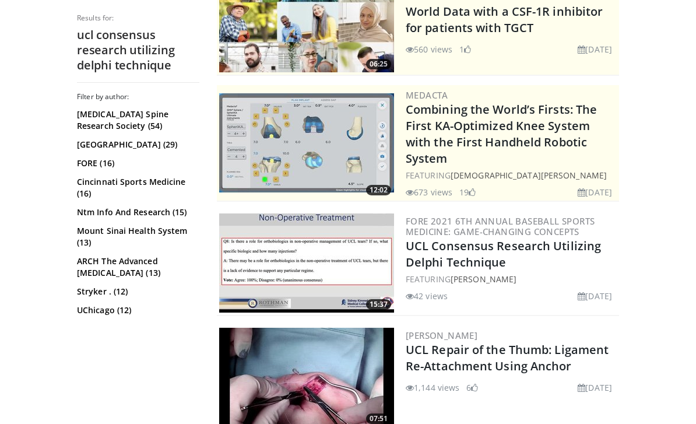  Describe the element at coordinates (427, 296) in the screenshot. I see `li: 42 views` at that location.